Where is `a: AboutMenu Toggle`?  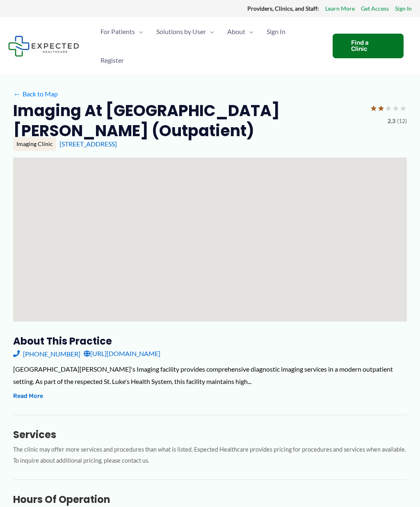 a: AboutMenu Toggle is located at coordinates (240, 32).